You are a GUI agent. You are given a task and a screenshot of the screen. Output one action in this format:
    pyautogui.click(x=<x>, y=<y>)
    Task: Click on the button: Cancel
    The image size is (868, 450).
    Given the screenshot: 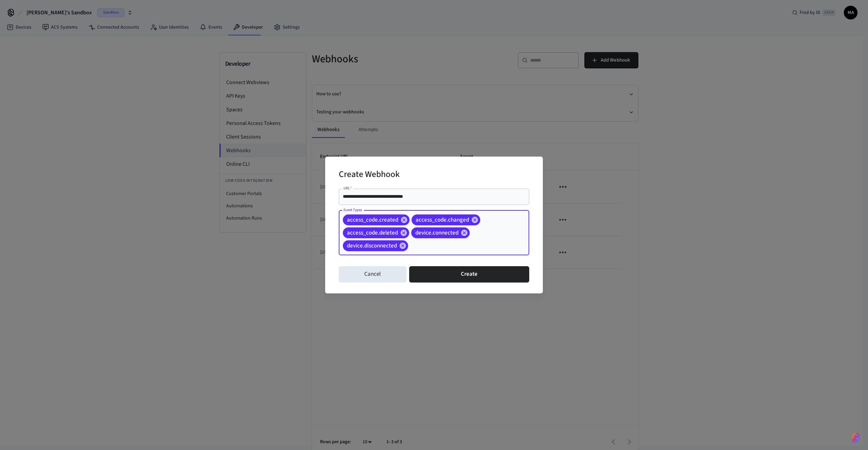 What is the action you would take?
    pyautogui.click(x=372, y=274)
    